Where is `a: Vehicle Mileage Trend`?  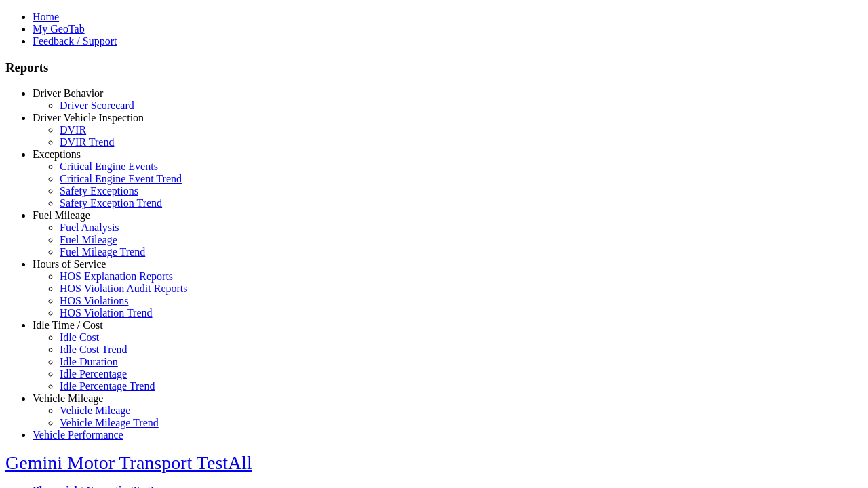
a: Vehicle Mileage Trend is located at coordinates (109, 422).